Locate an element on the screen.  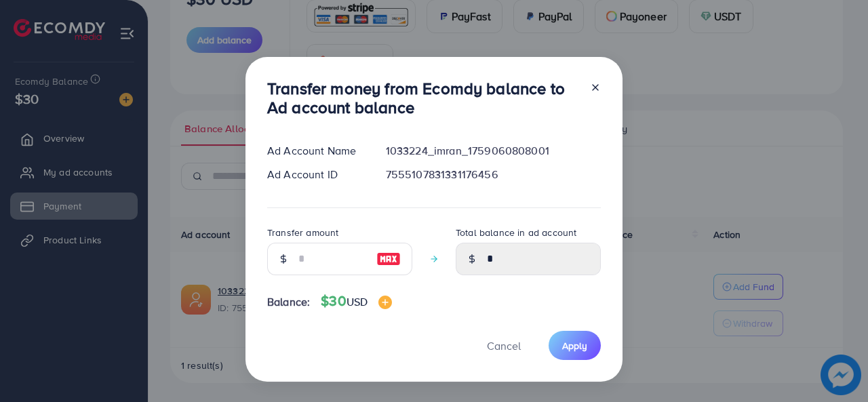
h4: $30 is located at coordinates (356, 301).